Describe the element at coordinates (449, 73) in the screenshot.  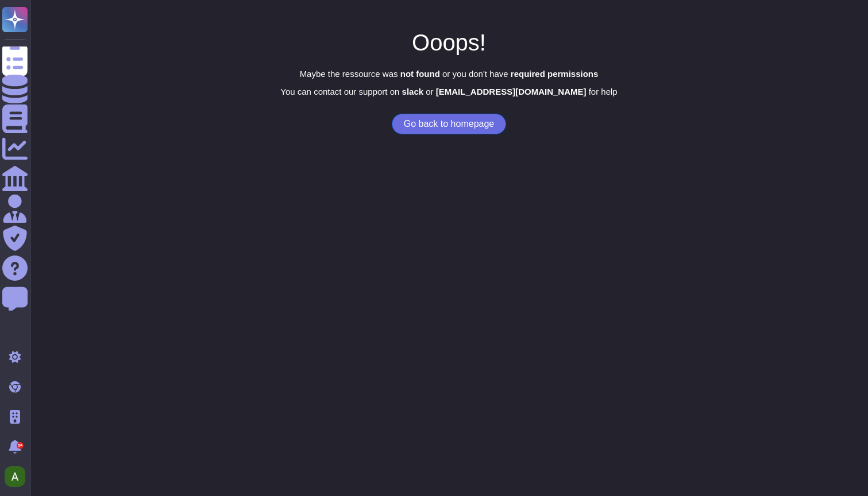
I see `p: Maybe the ressource was or you don't have` at that location.